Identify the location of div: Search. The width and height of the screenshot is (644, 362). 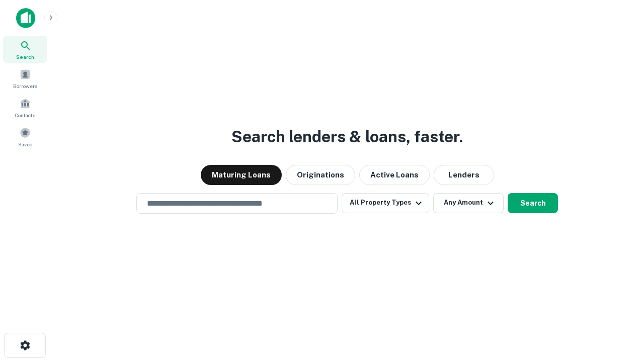
(25, 50).